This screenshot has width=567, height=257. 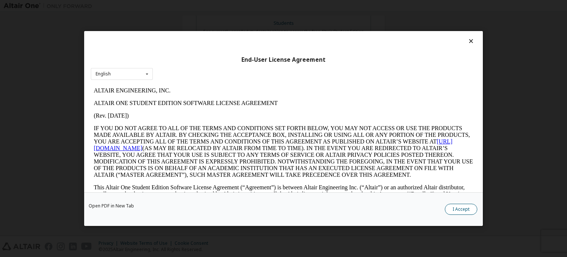 I want to click on button: I Accept, so click(x=461, y=209).